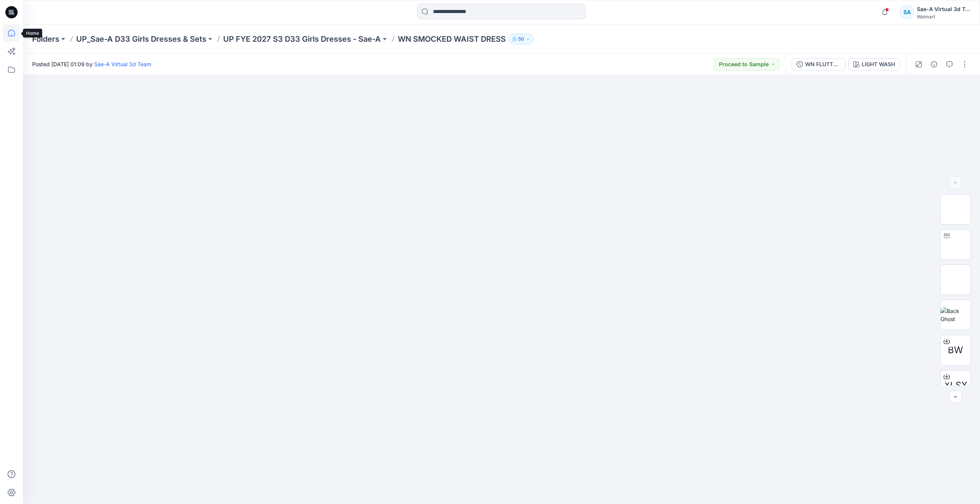 This screenshot has height=504, width=980. Describe the element at coordinates (521, 39) in the screenshot. I see `p: 50` at that location.